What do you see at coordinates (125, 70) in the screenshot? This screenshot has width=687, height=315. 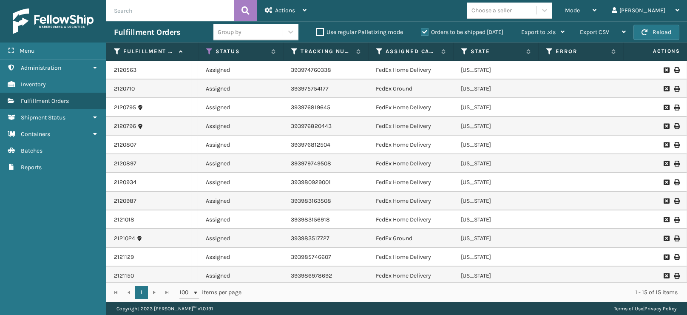 I see `a: 2120563` at bounding box center [125, 70].